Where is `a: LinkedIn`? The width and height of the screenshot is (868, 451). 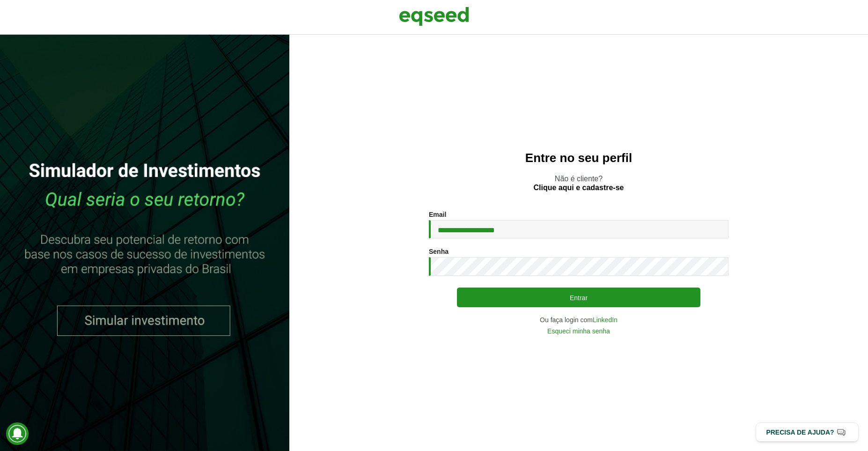 a: LinkedIn is located at coordinates (605, 320).